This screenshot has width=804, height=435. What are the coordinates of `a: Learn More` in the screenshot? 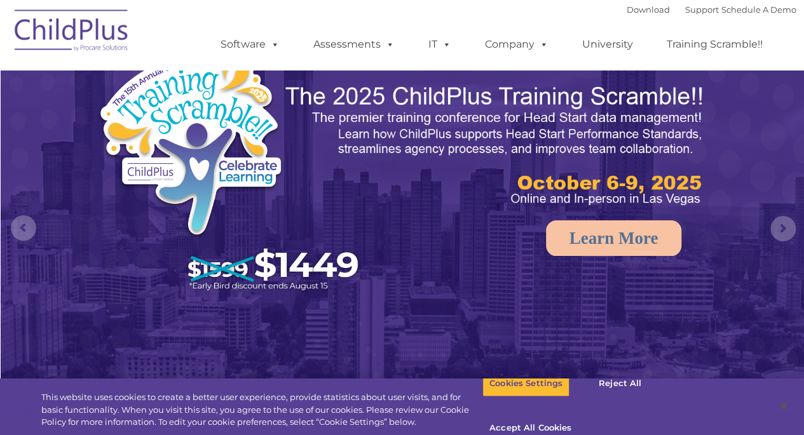 It's located at (614, 238).